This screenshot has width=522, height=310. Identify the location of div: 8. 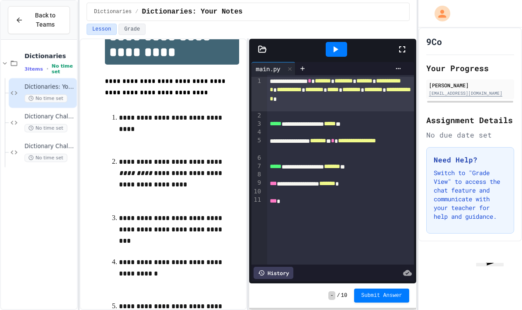
(257, 174).